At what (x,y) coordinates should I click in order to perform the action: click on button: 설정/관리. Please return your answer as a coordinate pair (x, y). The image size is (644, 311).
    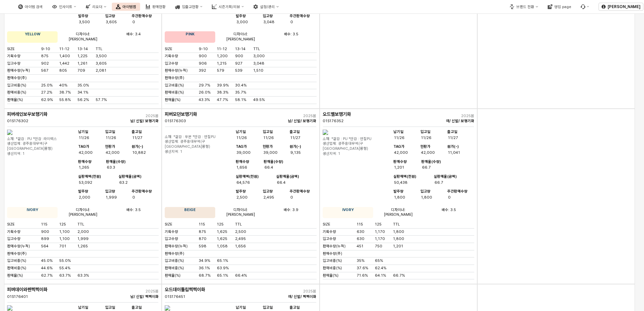
    Looking at the image, I should click on (266, 7).